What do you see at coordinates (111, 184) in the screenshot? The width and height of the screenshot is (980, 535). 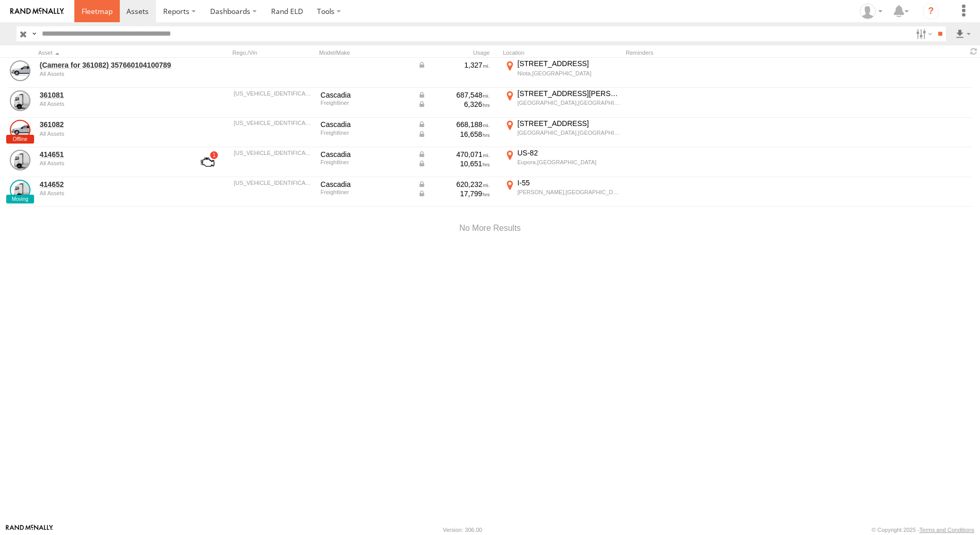 I see `a: 414652` at bounding box center [111, 184].